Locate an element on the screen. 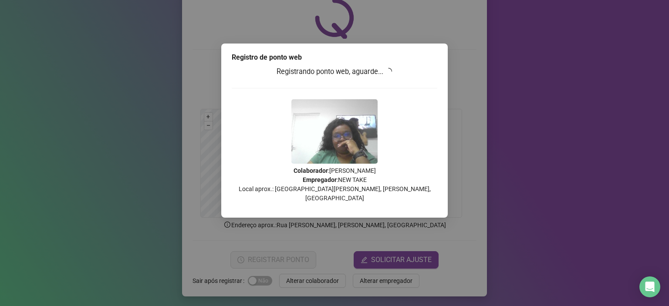  h3: Registrando ponto web, aguarde... is located at coordinates (334, 72).